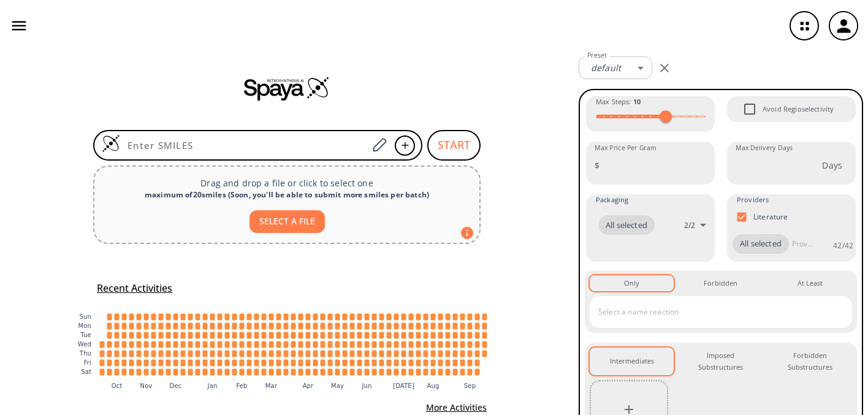  Describe the element at coordinates (85, 353) in the screenshot. I see `text: Thu` at that location.